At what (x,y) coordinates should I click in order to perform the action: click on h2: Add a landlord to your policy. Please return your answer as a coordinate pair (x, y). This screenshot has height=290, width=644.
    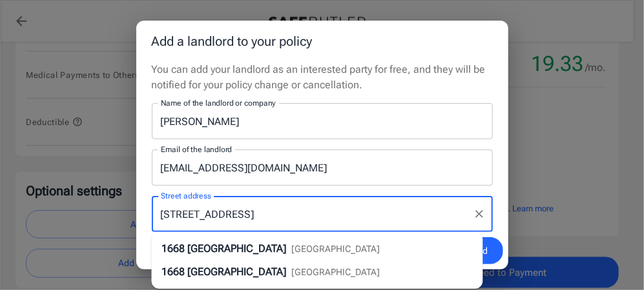
    Looking at the image, I should click on (322, 42).